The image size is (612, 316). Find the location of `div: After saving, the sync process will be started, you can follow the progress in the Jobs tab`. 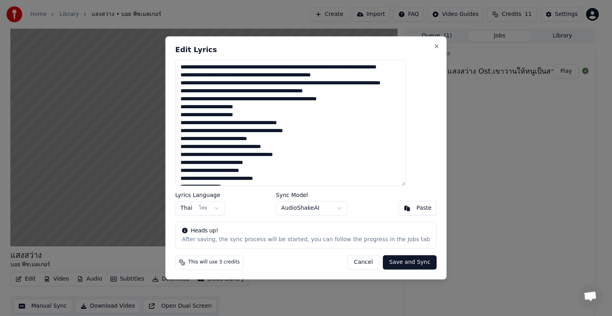

div: After saving, the sync process will be started, you can follow the progress in the Jobs tab is located at coordinates (306, 240).